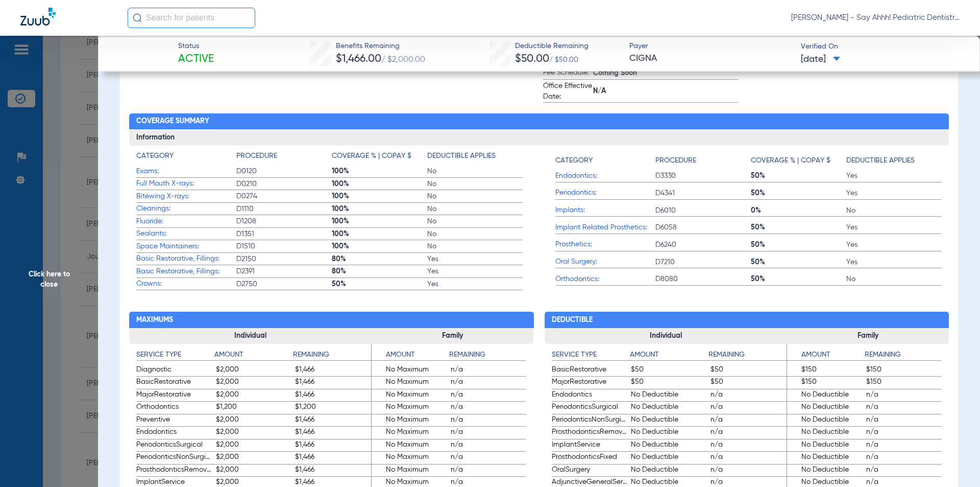  What do you see at coordinates (284, 209) in the screenshot?
I see `span: D1110` at bounding box center [284, 209].